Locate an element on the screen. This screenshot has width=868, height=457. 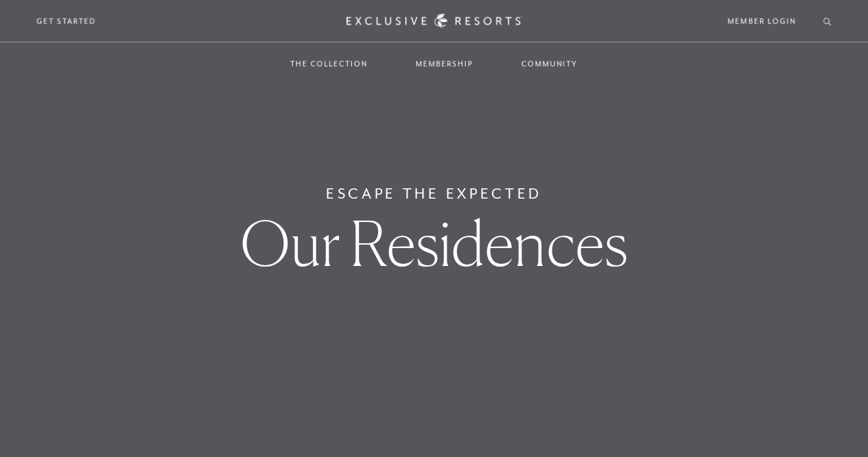
a: The Collection is located at coordinates (329, 64).